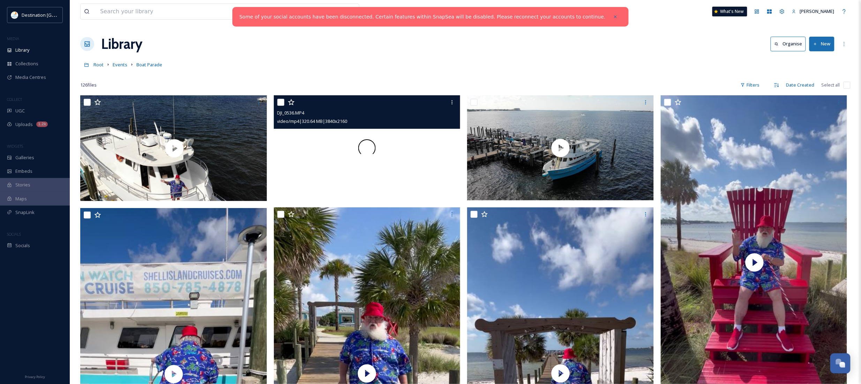  Describe the element at coordinates (35, 376) in the screenshot. I see `a: Privacy Policy` at that location.